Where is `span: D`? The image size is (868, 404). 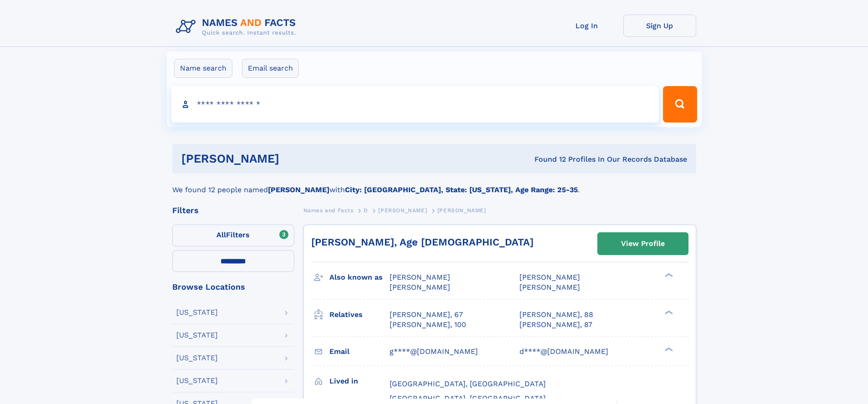
span: D is located at coordinates (366, 210).